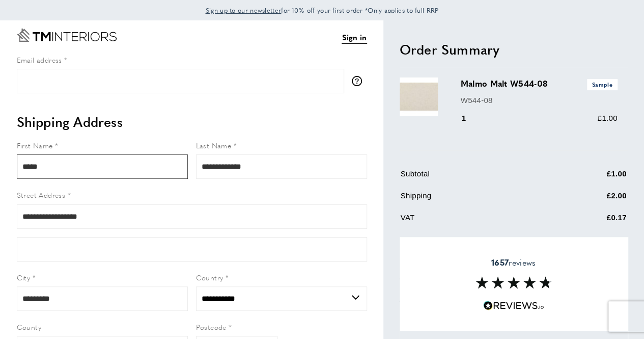  I want to click on a: Sign up to our newsletter, so click(243, 10).